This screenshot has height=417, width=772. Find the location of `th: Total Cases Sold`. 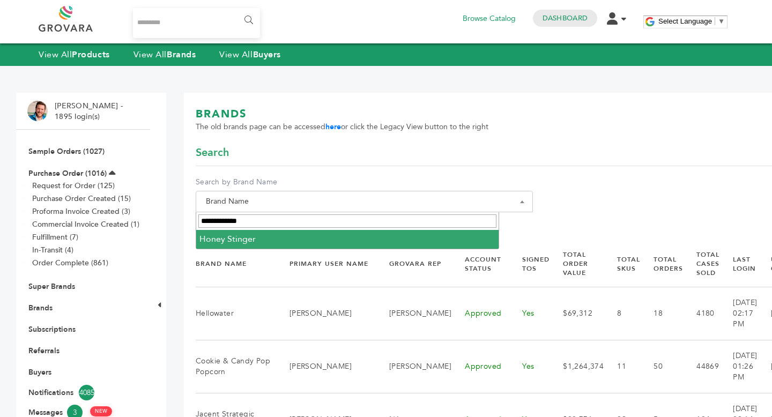

th: Total Cases Sold is located at coordinates (702, 264).